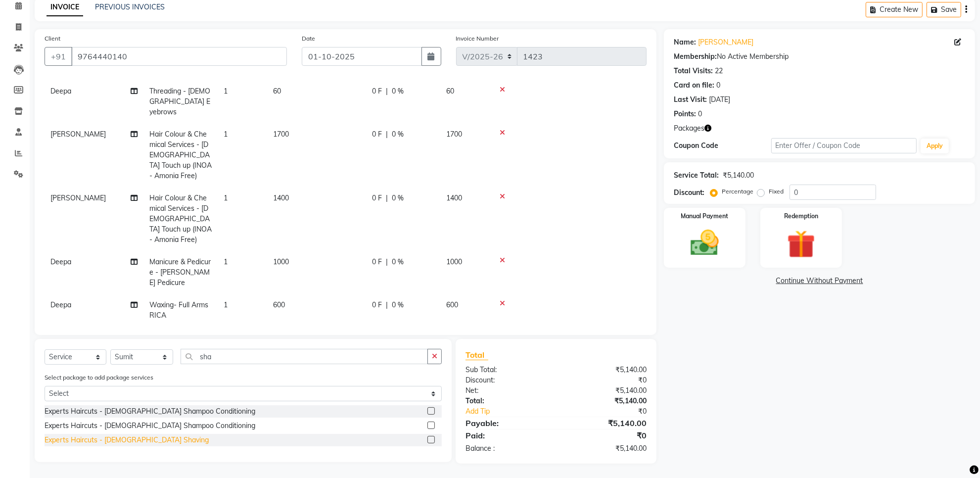 The image size is (980, 478). I want to click on div: Payable:, so click(507, 423).